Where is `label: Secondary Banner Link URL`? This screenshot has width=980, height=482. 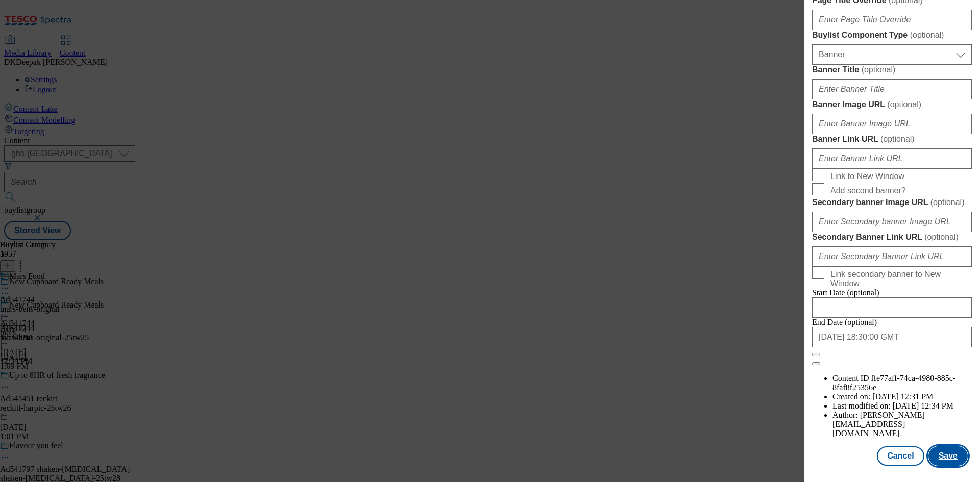 label: Secondary Banner Link URL is located at coordinates (892, 237).